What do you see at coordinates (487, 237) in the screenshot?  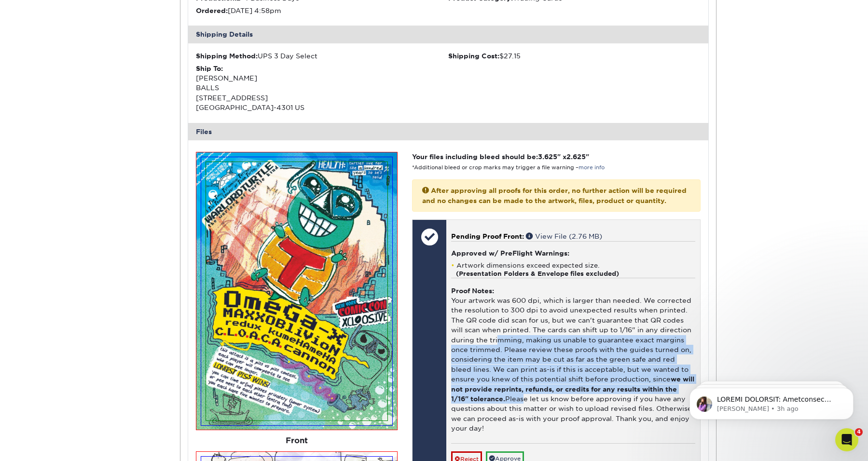 I see `span: Pending Proof Front:` at bounding box center [487, 237].